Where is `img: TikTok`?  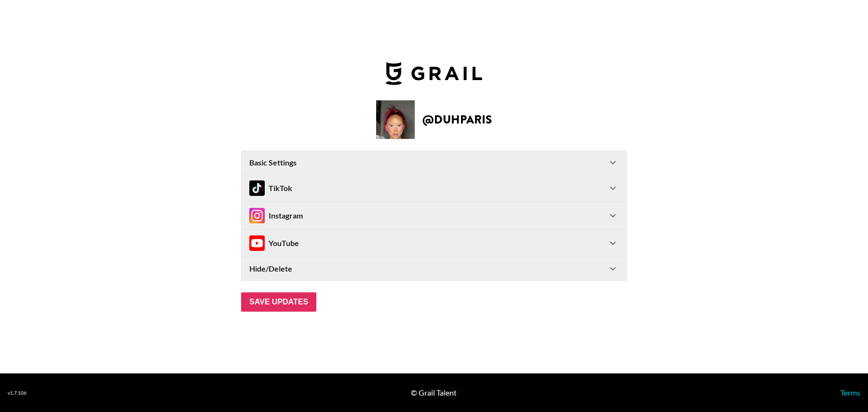
img: TikTok is located at coordinates (257, 188).